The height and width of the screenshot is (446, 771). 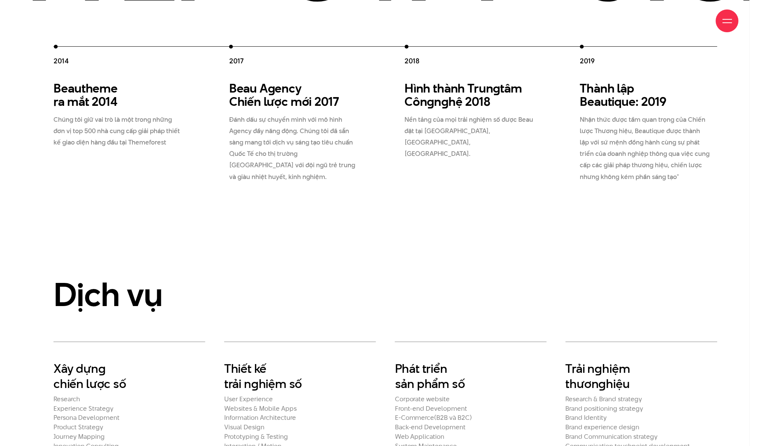 What do you see at coordinates (641, 418) in the screenshot?
I see `h2: Brand Identity` at bounding box center [641, 418].